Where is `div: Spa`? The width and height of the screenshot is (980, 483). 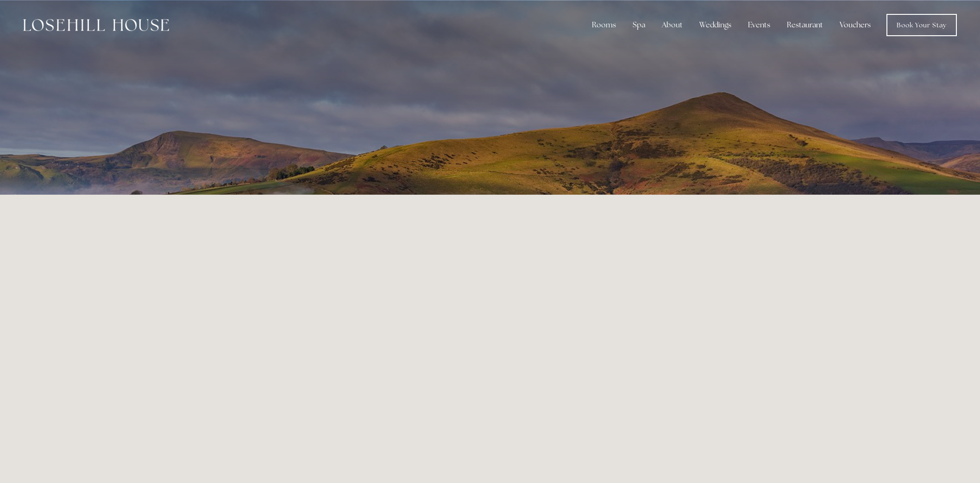
div: Spa is located at coordinates (639, 25).